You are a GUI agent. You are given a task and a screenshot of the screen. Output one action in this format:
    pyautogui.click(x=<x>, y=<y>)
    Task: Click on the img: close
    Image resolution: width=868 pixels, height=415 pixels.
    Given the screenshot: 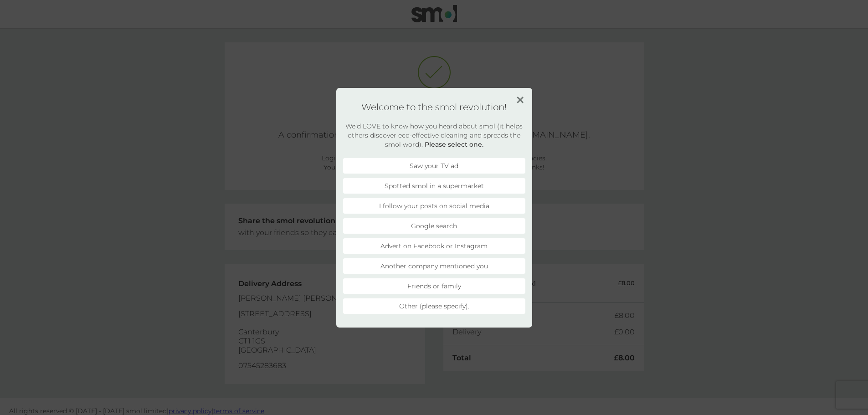 What is the action you would take?
    pyautogui.click(x=520, y=100)
    